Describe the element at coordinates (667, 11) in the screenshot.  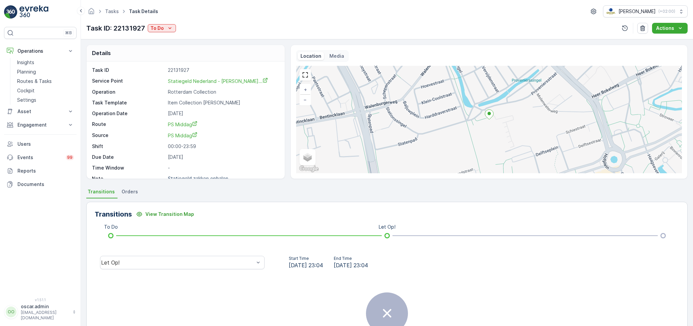
I see `p: ( +02:00 )` at that location.